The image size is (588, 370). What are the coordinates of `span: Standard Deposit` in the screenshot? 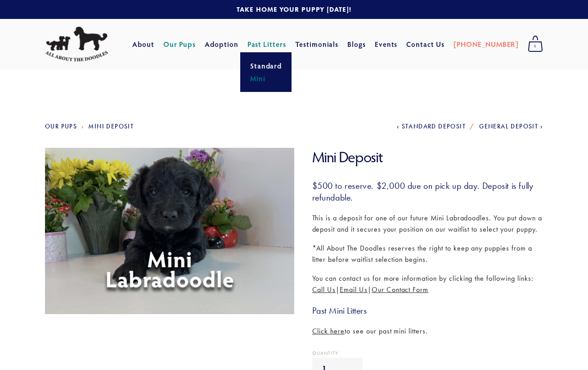 It's located at (433, 126).